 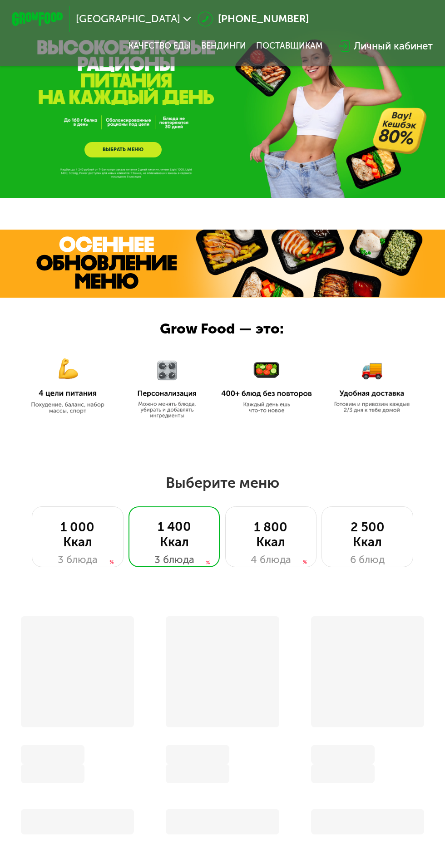 I want to click on a: ВЫБРАТЬ МЕНЮ, so click(x=123, y=150).